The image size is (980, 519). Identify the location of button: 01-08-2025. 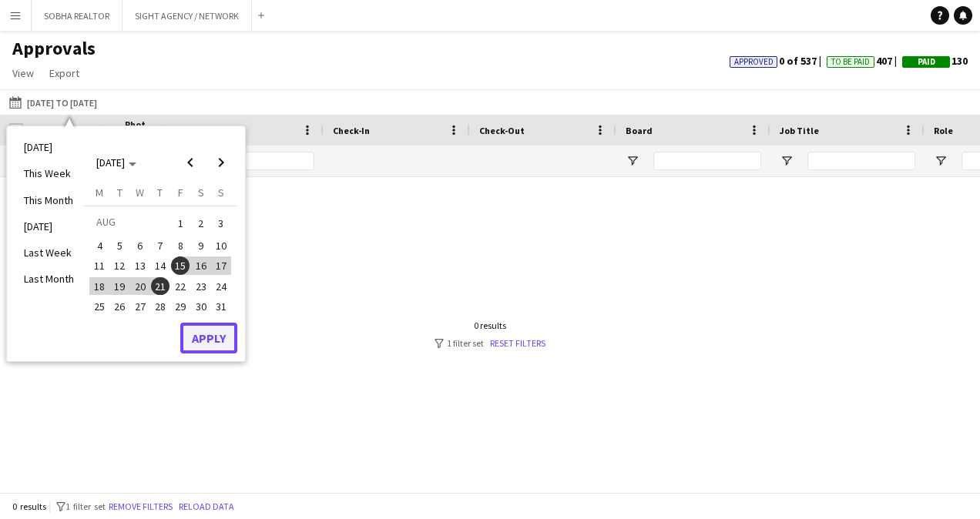
(181, 223).